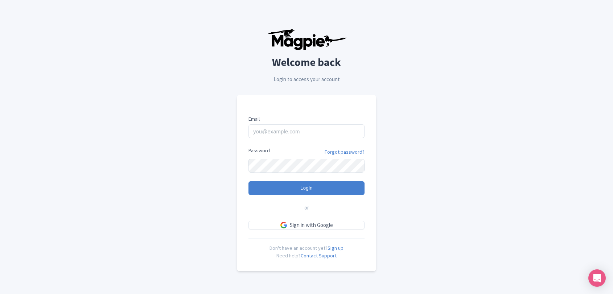 The height and width of the screenshot is (294, 613). Describe the element at coordinates (306, 119) in the screenshot. I see `label: Email` at that location.